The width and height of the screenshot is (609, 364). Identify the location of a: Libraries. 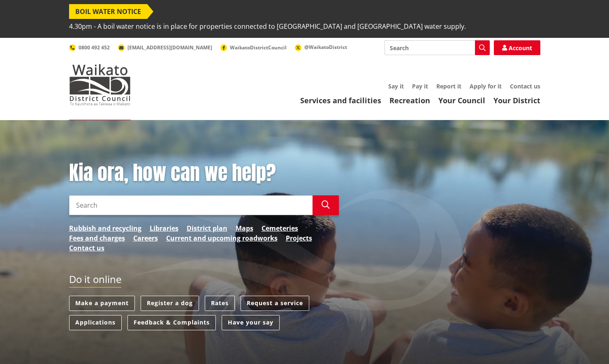
(164, 228).